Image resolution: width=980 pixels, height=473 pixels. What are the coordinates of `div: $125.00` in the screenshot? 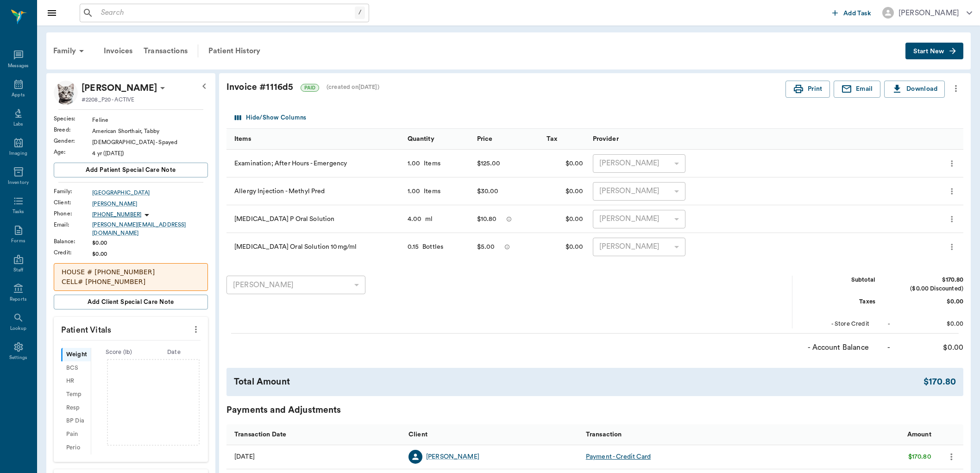 It's located at (489, 164).